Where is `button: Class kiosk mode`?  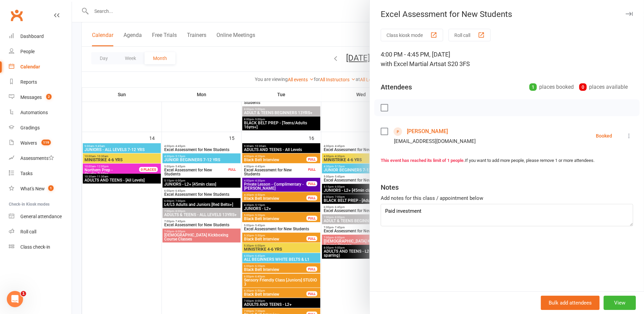
button: Class kiosk mode is located at coordinates (412, 35).